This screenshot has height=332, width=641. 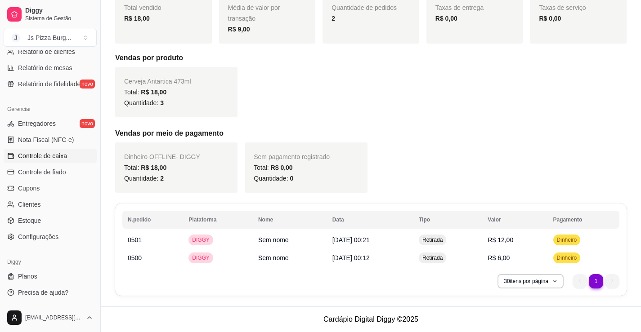 I want to click on footer: Cardápio Digital Diggy © 2025, so click(x=370, y=319).